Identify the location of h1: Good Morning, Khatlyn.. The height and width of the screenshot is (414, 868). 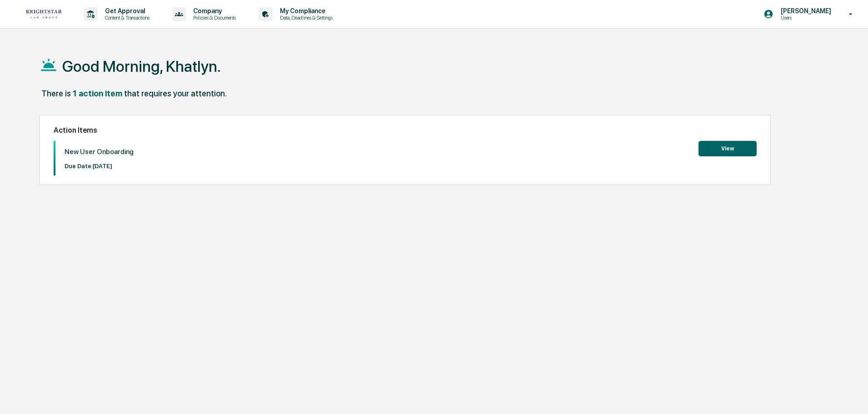
(141, 66).